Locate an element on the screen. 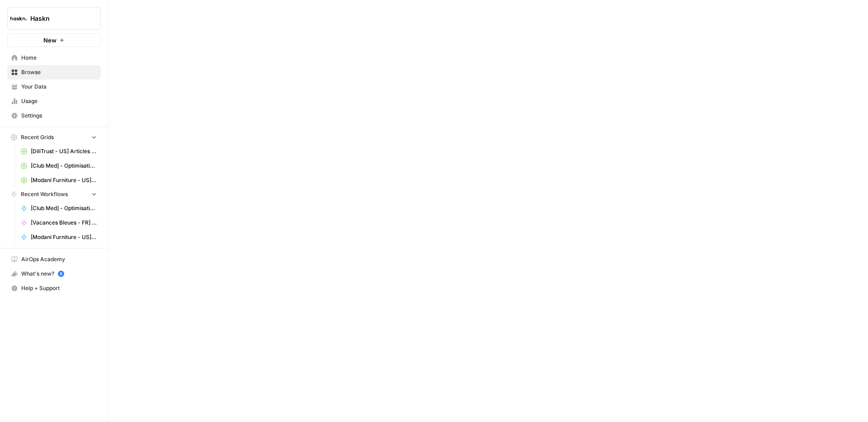  span: Help + Support is located at coordinates (59, 289).